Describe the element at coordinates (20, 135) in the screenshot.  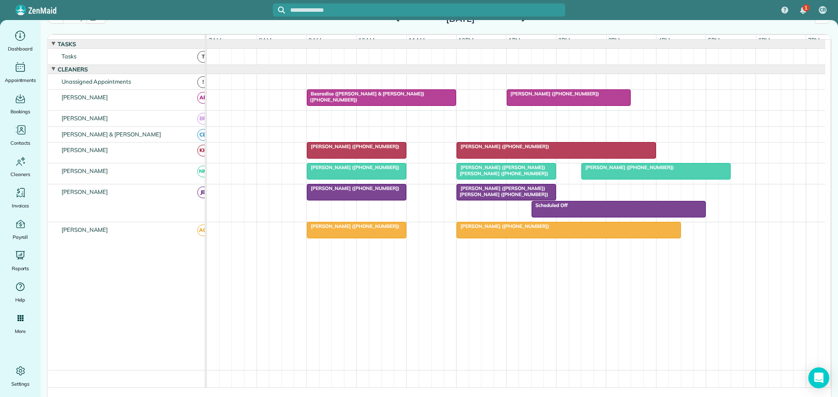
I see `a: Contacts` at that location.